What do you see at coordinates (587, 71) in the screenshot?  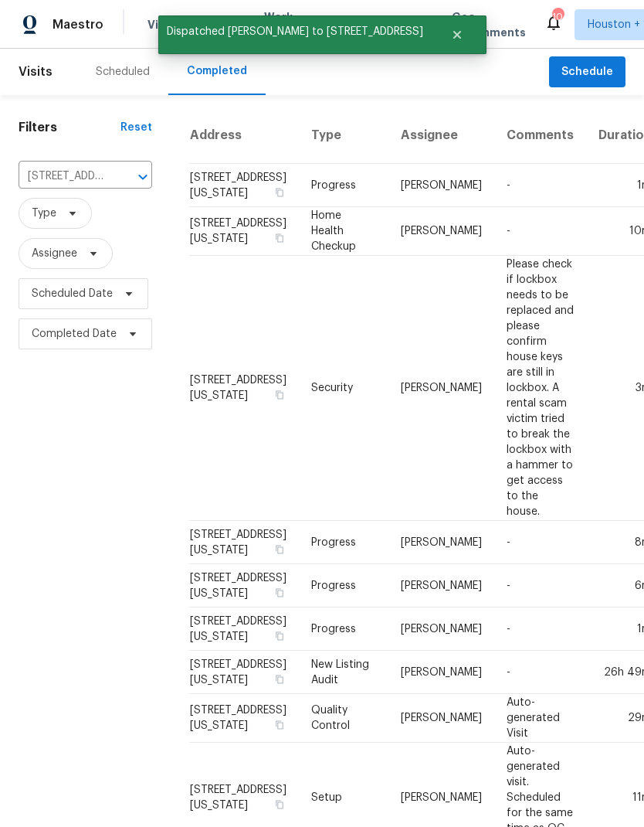 I see `button: Schedule` at bounding box center [587, 71].